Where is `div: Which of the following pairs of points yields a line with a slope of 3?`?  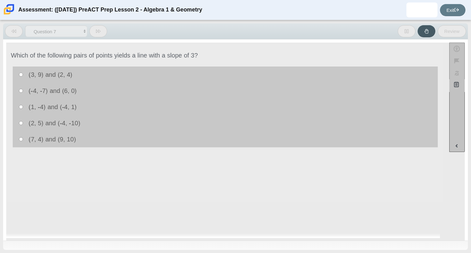
div: Which of the following pairs of points yields a line with a slope of 3? is located at coordinates (225, 55).